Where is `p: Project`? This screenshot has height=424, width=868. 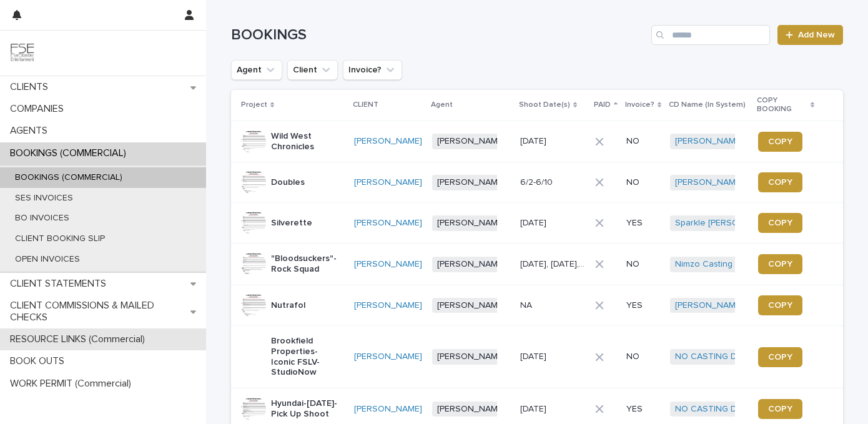 p: Project is located at coordinates (255, 105).